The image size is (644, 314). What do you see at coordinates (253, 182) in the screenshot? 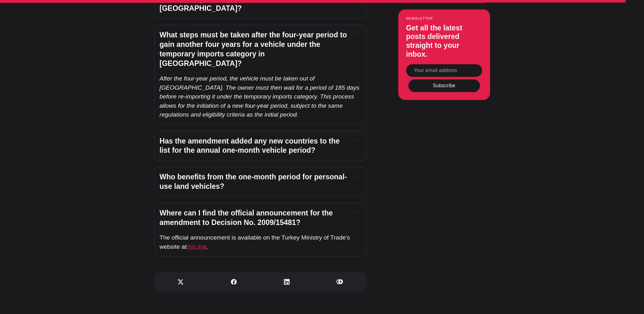
I see `span: Who benefits from the one-month period for personal-use land vehicles?` at bounding box center [253, 182].